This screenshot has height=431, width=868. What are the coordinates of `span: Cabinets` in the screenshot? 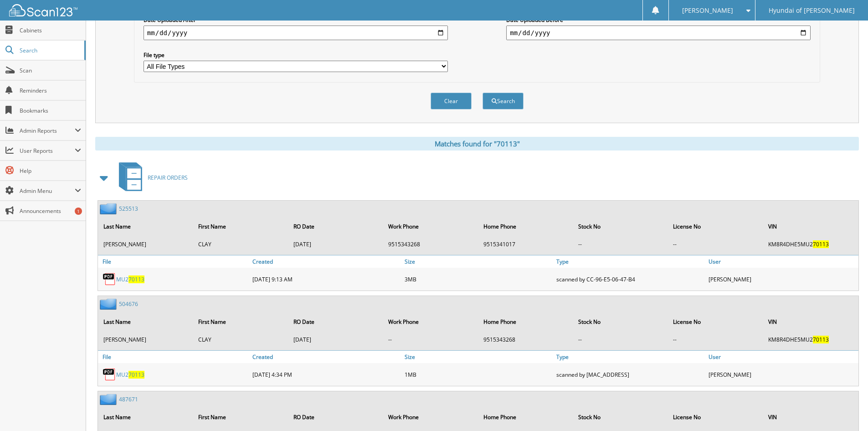 It's located at (50, 30).